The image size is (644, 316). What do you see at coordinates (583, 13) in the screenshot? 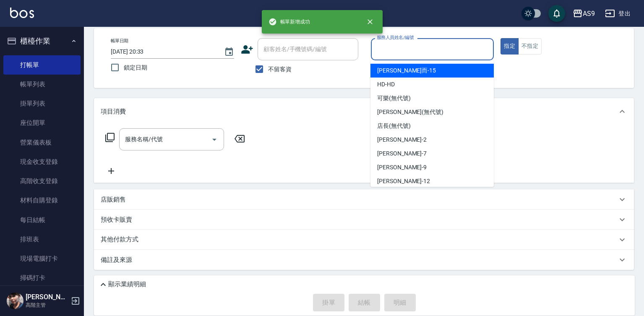
I see `button: AS9` at bounding box center [583, 13].